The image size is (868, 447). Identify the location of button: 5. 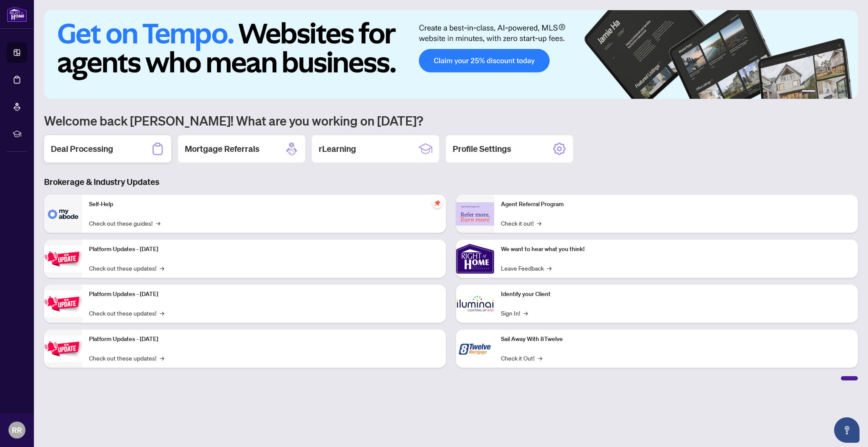
(841, 92).